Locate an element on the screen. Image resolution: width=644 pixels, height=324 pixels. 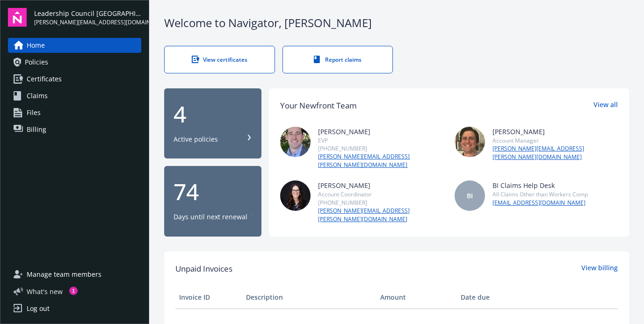
div: BI Claims Help Desk is located at coordinates (540, 185).